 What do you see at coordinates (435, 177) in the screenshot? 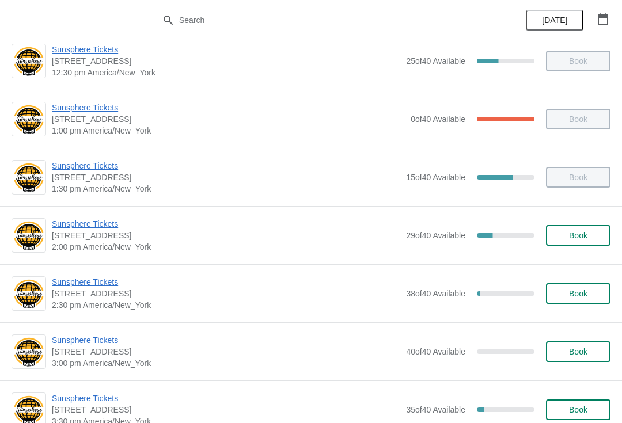
I see `span: 15 of 40 Available` at bounding box center [435, 177].